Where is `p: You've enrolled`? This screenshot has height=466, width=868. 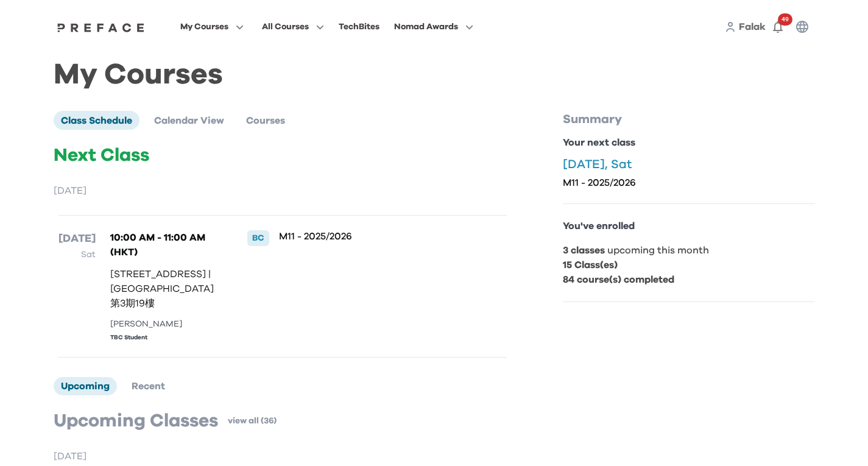
p: You've enrolled is located at coordinates (689, 226).